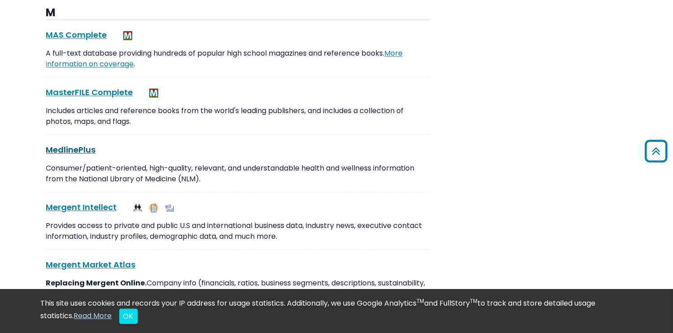 This screenshot has height=333, width=673. I want to click on p: Consumer/patient-oriented, high-quality, relevant, and understandable health and wellness informa..., so click(238, 173).